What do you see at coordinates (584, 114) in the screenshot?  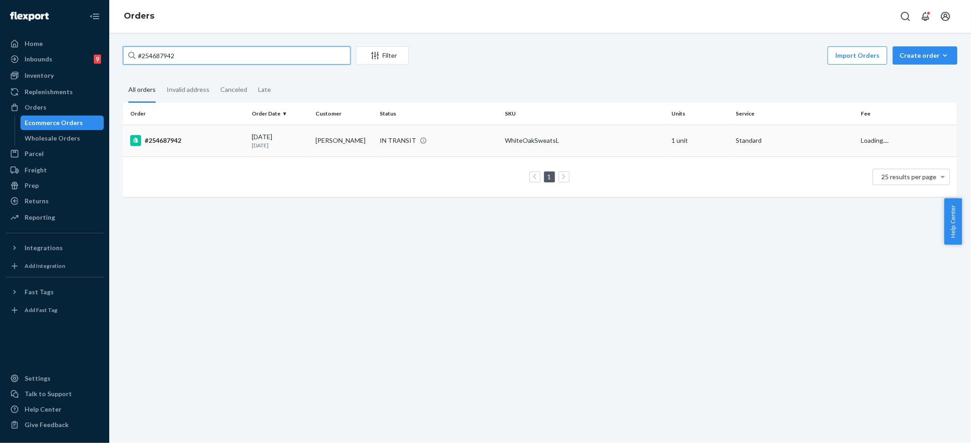 I see `th: SKU` at bounding box center [584, 114].